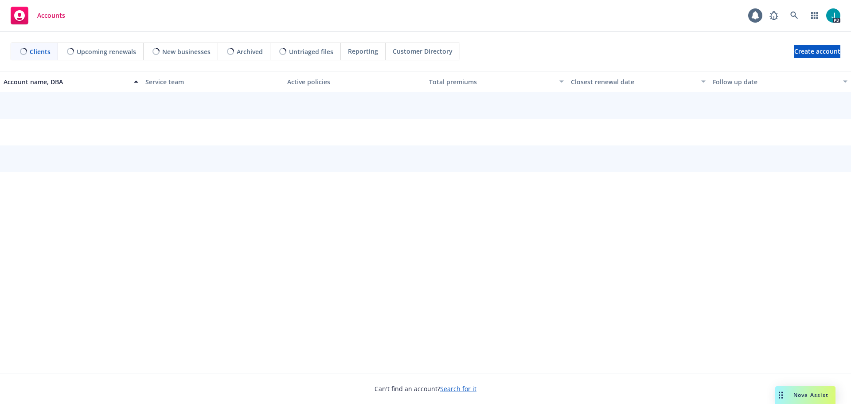  What do you see at coordinates (425, 388) in the screenshot?
I see `span: Can't find an account?` at bounding box center [425, 388].